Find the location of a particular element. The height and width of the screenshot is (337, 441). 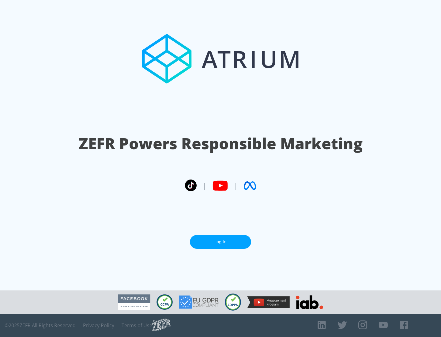

img: IAB is located at coordinates (309, 302).